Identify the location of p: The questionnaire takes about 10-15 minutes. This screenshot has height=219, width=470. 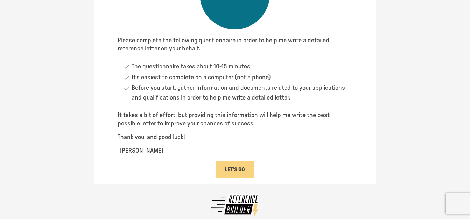
(191, 67).